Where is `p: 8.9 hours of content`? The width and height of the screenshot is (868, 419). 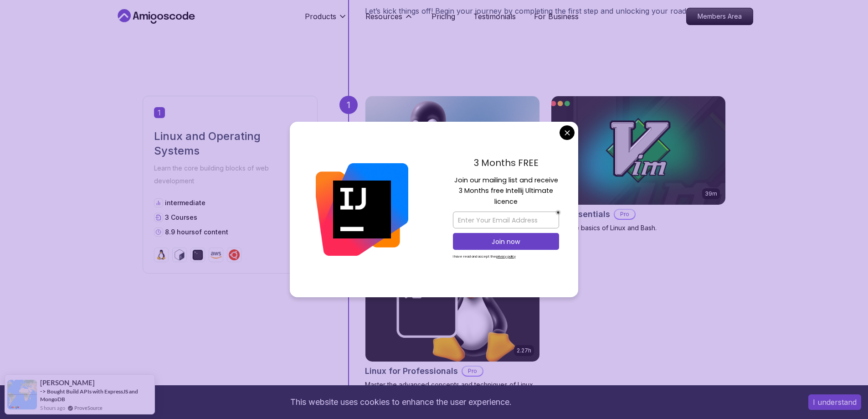
p: 8.9 hours of content is located at coordinates (196, 232).